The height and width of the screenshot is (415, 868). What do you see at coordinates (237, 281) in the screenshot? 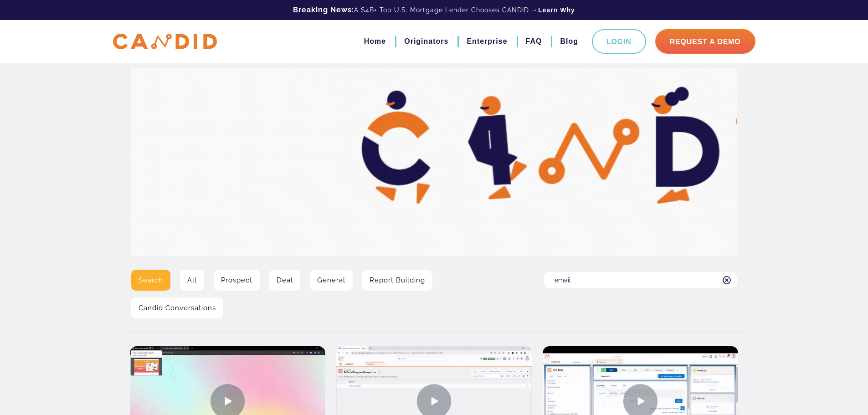
I see `a: Prospect` at bounding box center [237, 281].